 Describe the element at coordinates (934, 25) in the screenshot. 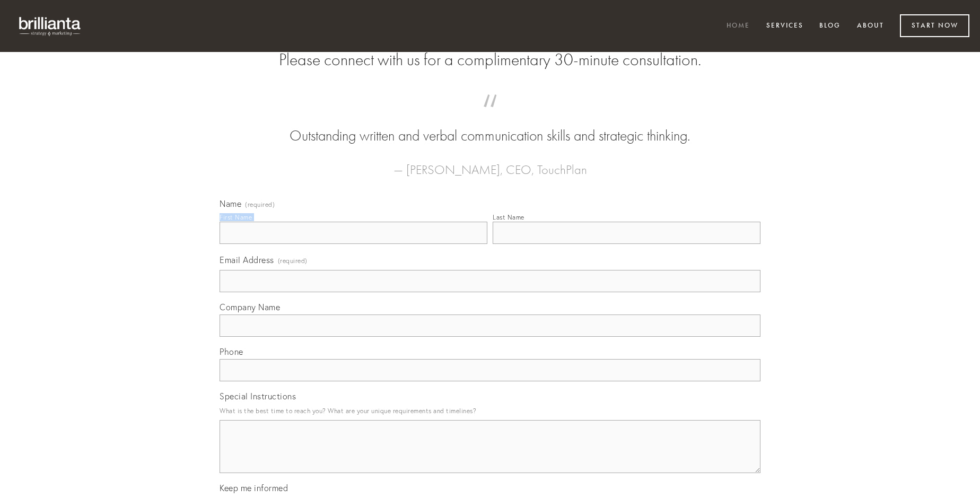

I see `a: Start Now` at that location.